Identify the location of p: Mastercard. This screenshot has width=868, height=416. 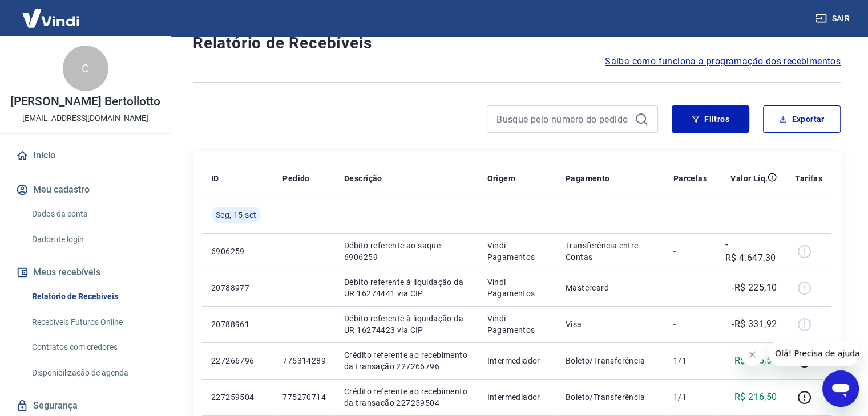
(610, 288).